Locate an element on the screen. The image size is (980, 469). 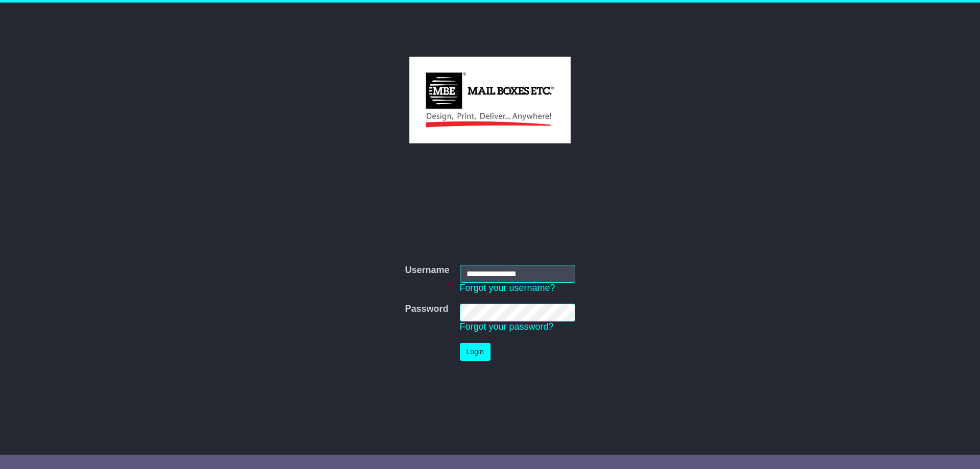
label: Password is located at coordinates (426, 310).